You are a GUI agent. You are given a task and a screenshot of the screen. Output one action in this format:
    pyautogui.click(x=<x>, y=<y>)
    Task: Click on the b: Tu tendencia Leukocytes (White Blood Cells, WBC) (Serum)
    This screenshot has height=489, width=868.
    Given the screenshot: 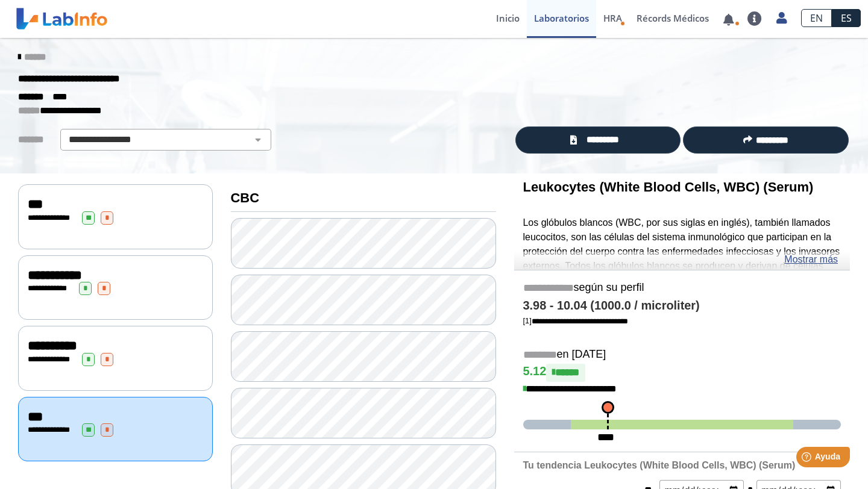 What is the action you would take?
    pyautogui.click(x=660, y=465)
    